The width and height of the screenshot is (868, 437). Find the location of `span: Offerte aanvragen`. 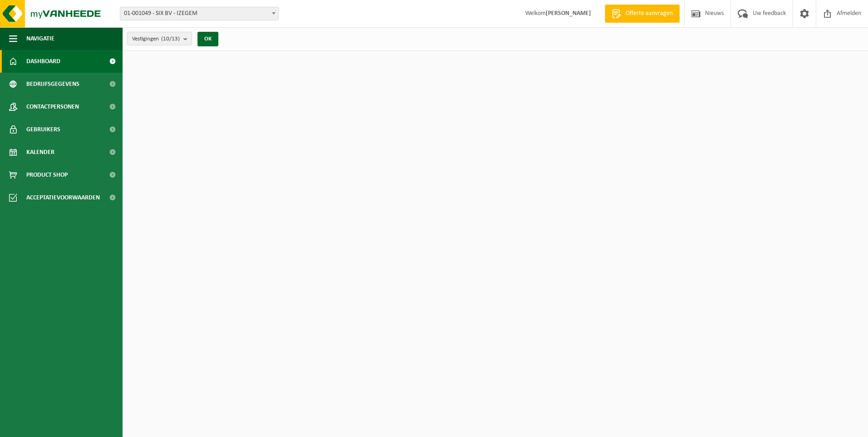

span: Offerte aanvragen is located at coordinates (649, 14).